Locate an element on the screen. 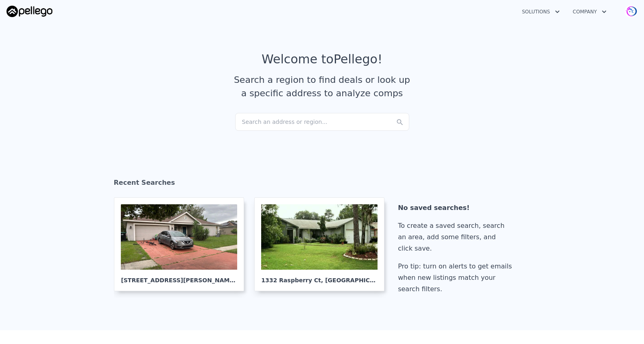 The height and width of the screenshot is (344, 644). div: To create a saved search, search an area, add some filters, and click save. is located at coordinates (457, 238).